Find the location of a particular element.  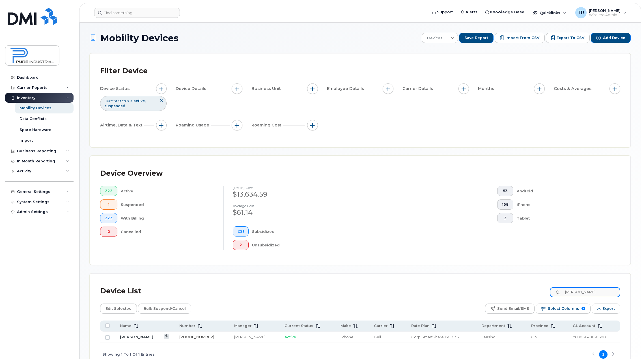

span: Airtime, Data & Text is located at coordinates (122, 125).